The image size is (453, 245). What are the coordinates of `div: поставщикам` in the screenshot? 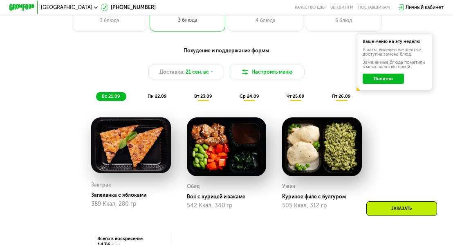 It's located at (374, 7).